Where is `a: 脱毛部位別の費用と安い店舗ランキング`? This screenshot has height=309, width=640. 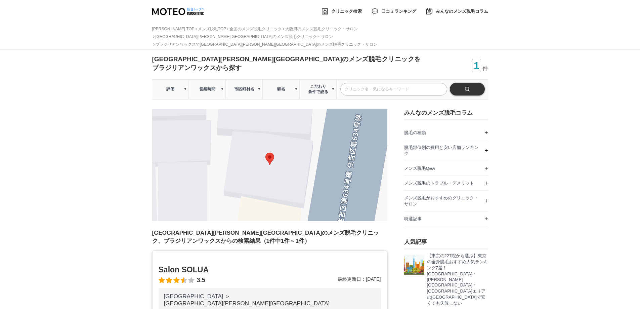
a: 脱毛部位別の費用と安い店舗ランキング is located at coordinates (446, 150).